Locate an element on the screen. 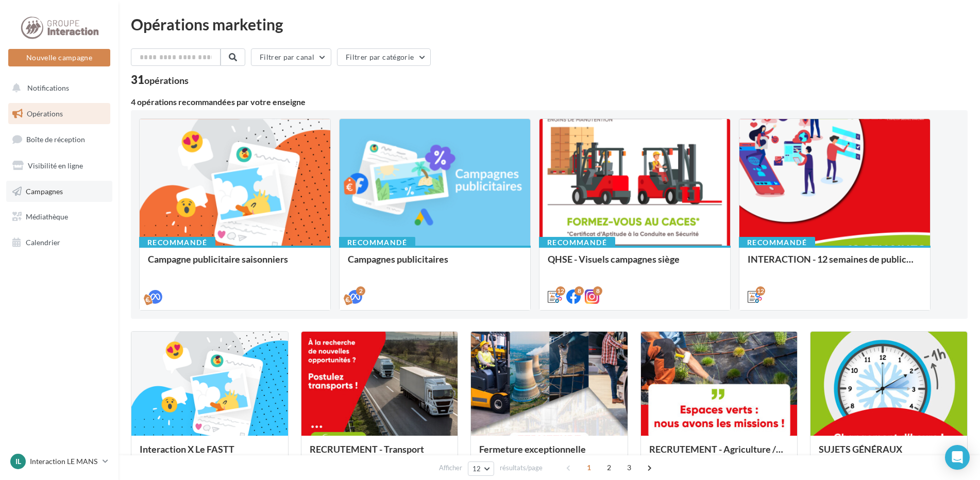 This screenshot has width=980, height=480. div: INTERACTION - 12 semaines de publication is located at coordinates (835, 265).